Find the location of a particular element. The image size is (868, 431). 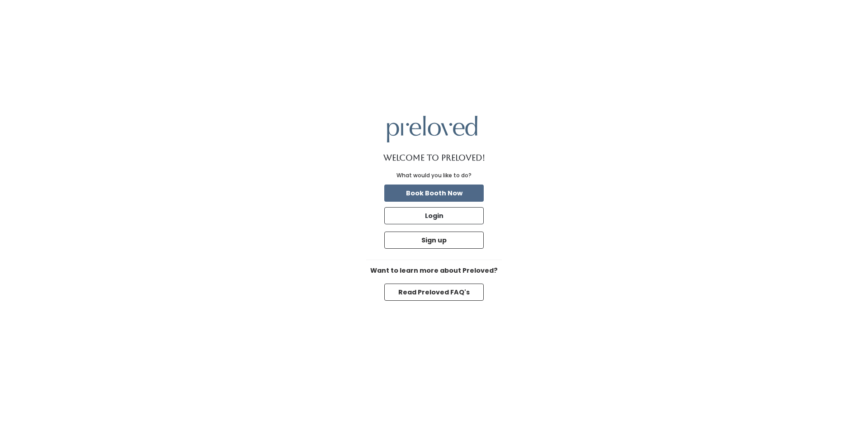

a: Sign up is located at coordinates (434, 240).